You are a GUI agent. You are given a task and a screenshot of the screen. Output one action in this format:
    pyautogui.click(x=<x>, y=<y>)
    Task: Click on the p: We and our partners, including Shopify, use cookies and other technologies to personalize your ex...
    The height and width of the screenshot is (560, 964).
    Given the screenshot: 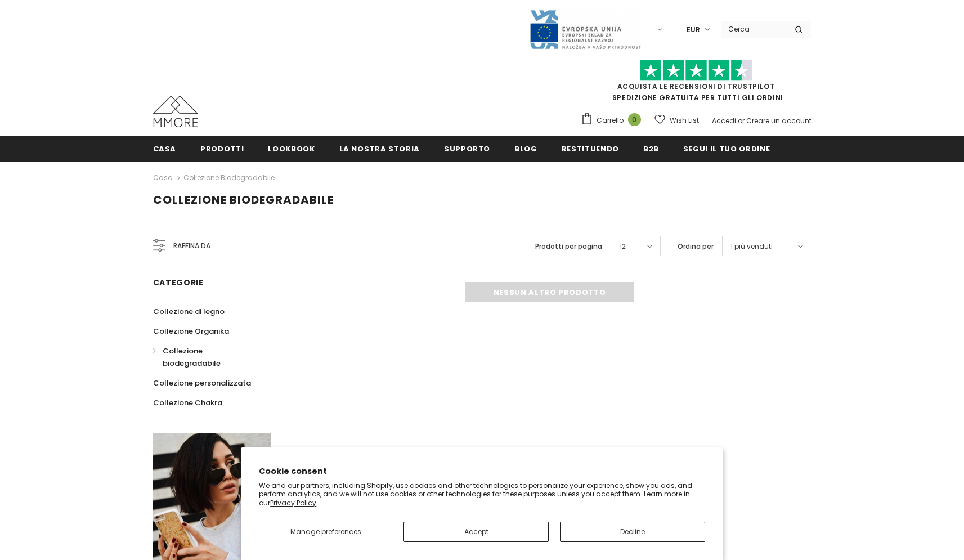 What is the action you would take?
    pyautogui.click(x=481, y=494)
    